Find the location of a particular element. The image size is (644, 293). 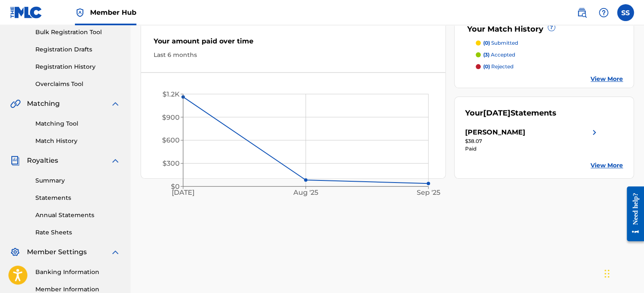

img: Member Settings is located at coordinates (15, 252).